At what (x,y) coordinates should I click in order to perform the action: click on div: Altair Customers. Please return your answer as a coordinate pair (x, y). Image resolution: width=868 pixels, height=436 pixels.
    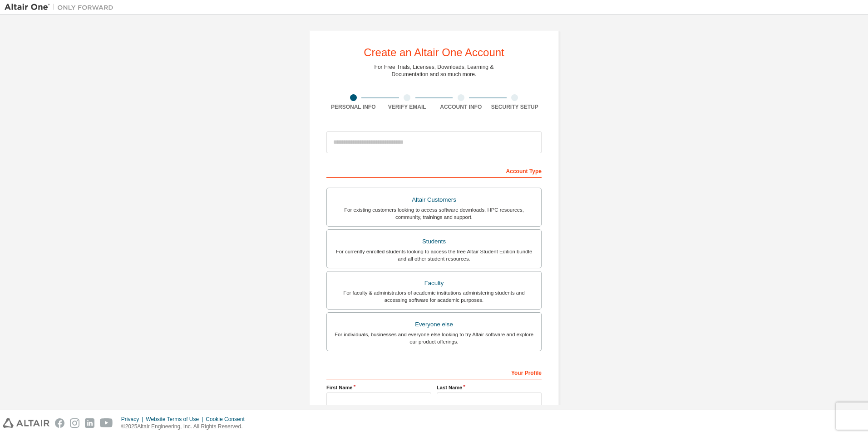
    Looking at the image, I should click on (434, 200).